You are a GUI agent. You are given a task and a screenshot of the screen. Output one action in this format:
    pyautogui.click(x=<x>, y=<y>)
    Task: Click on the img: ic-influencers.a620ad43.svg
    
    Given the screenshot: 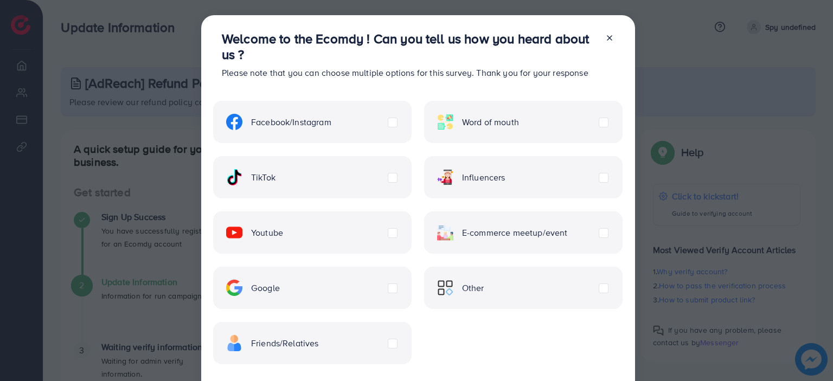 What is the action you would take?
    pyautogui.click(x=445, y=177)
    